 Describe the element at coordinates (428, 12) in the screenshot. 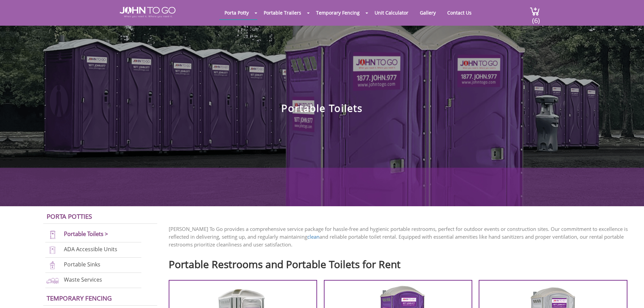

I see `a: Gallery` at that location.